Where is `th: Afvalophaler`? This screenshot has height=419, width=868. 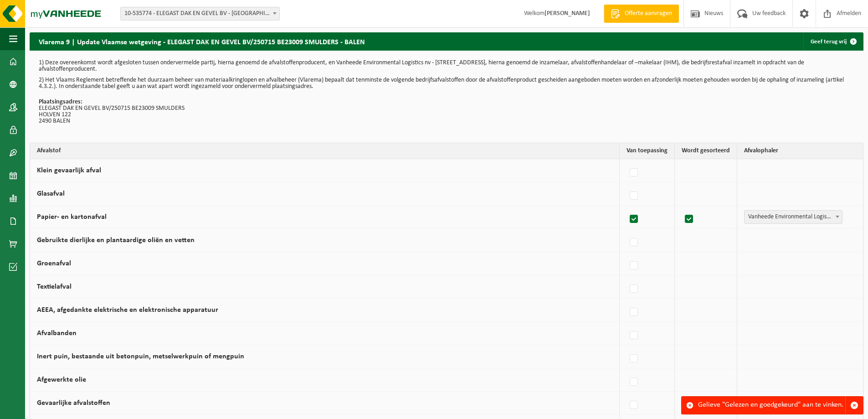
th: Afvalophaler is located at coordinates (801, 151).